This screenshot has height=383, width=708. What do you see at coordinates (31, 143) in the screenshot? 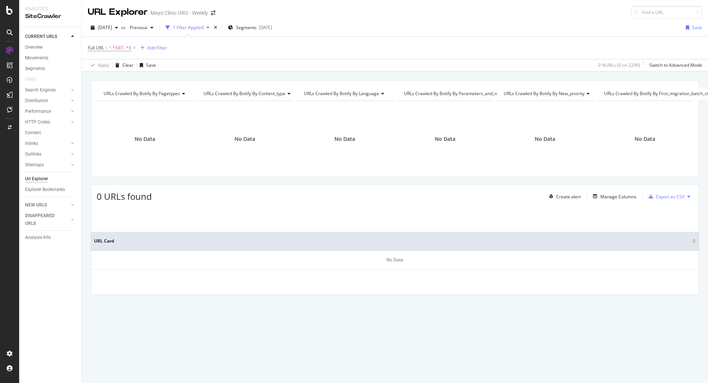
I see `div: Inlinks` at bounding box center [31, 143].